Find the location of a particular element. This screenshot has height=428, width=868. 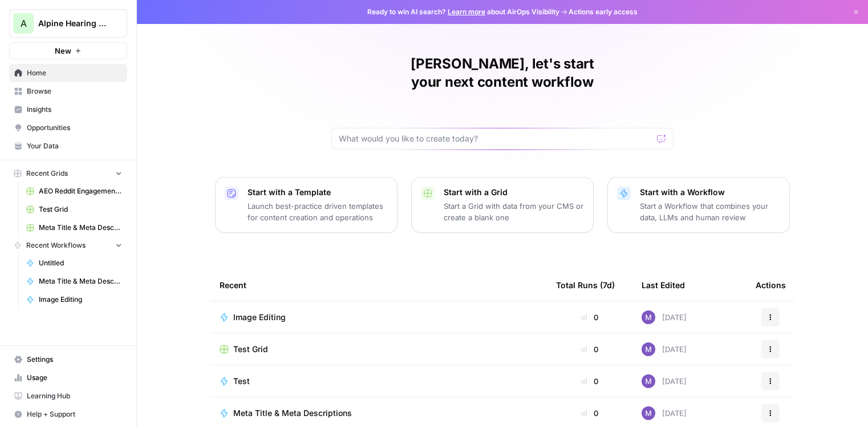

span: Insights is located at coordinates (74, 109).